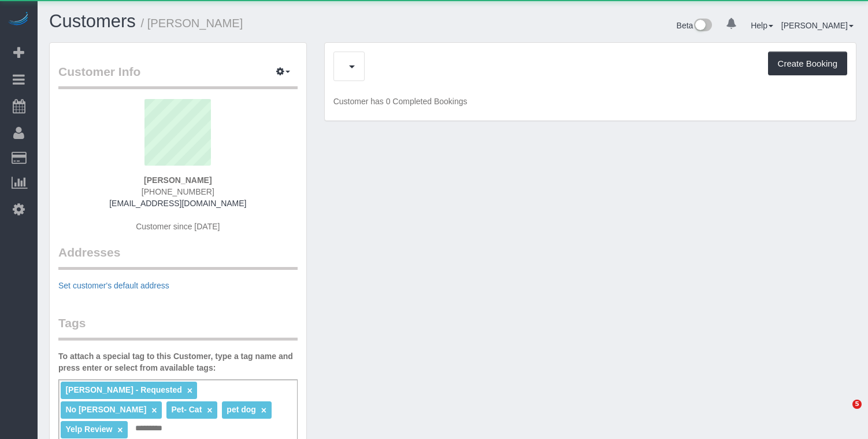 Image resolution: width=868 pixels, height=439 pixels. I want to click on img: Automaid Logo, so click(18, 19).